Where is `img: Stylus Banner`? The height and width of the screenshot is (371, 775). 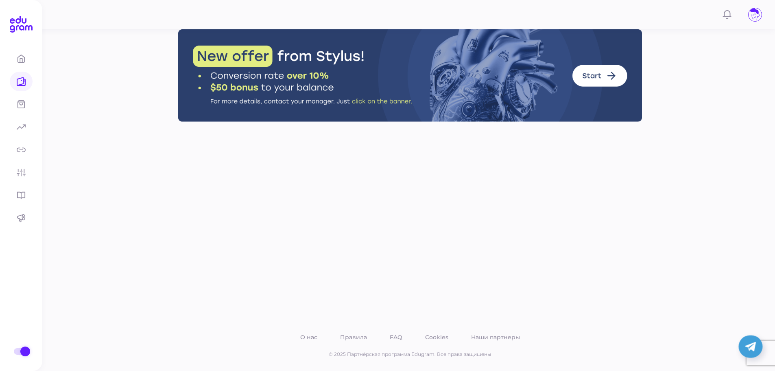 img: Stylus Banner is located at coordinates (410, 75).